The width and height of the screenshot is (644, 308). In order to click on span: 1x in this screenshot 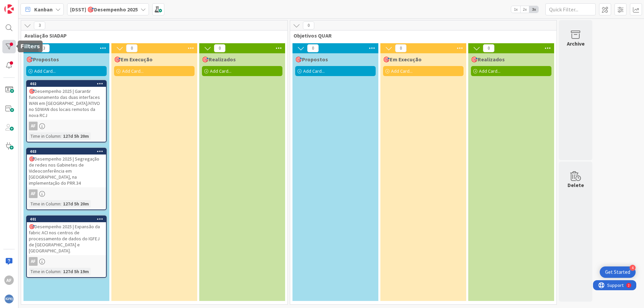, I will do `click(516, 9)`.